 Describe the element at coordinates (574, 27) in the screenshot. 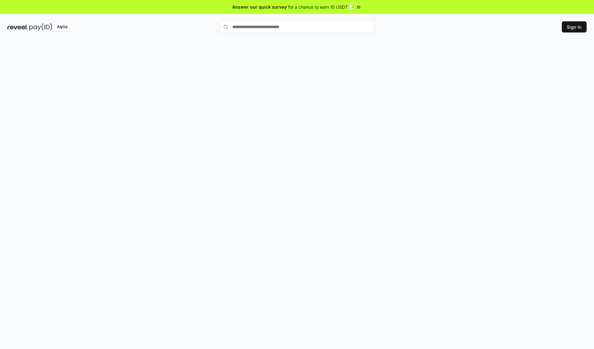

I see `button: Sign In` at that location.